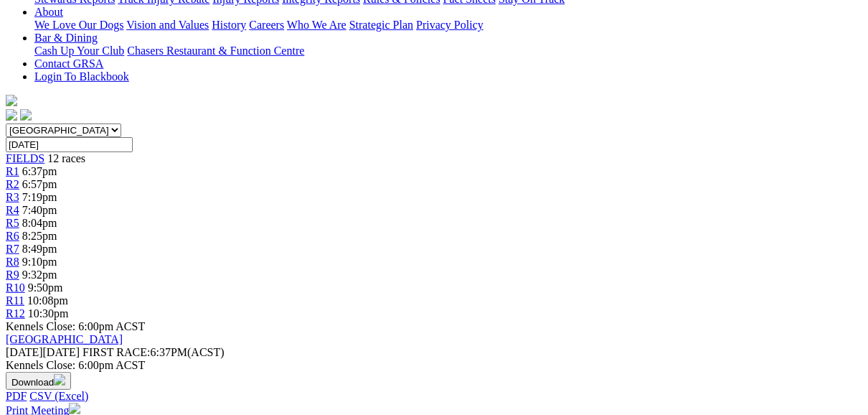  I want to click on a: Who We Are, so click(317, 24).